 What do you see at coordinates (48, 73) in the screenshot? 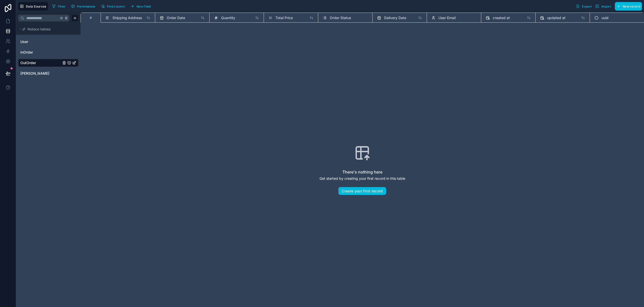
I see `div: Wein` at bounding box center [48, 73].